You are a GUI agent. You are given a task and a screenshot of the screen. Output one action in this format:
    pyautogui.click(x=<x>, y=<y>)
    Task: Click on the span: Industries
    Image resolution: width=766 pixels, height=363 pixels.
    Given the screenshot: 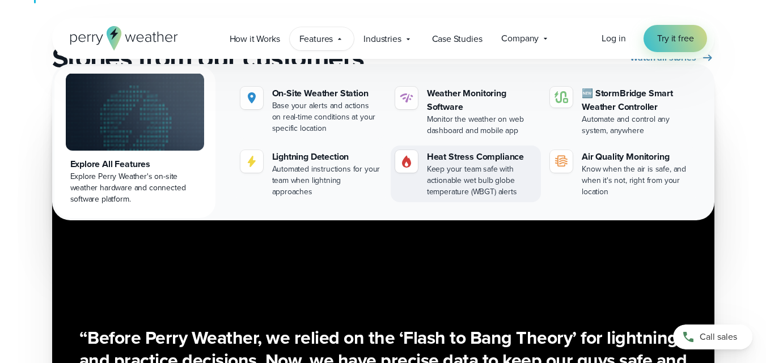 What is the action you would take?
    pyautogui.click(x=382, y=39)
    